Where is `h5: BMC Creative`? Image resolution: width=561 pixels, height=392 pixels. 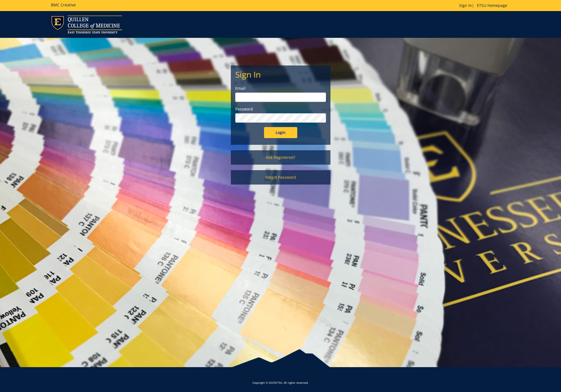 h5: BMC Creative is located at coordinates (63, 5).